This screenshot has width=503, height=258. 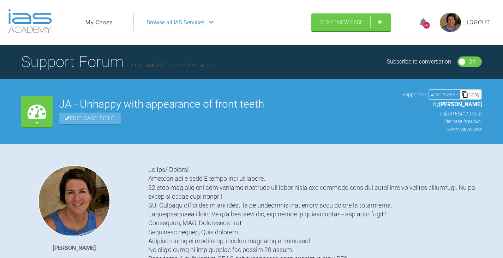 I want to click on div: 3027, so click(x=426, y=25).